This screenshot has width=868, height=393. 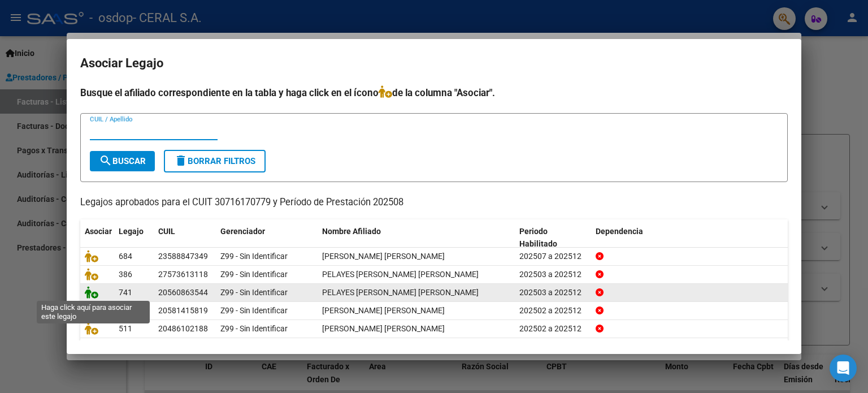 I want to click on div: 20486102188, so click(x=183, y=329).